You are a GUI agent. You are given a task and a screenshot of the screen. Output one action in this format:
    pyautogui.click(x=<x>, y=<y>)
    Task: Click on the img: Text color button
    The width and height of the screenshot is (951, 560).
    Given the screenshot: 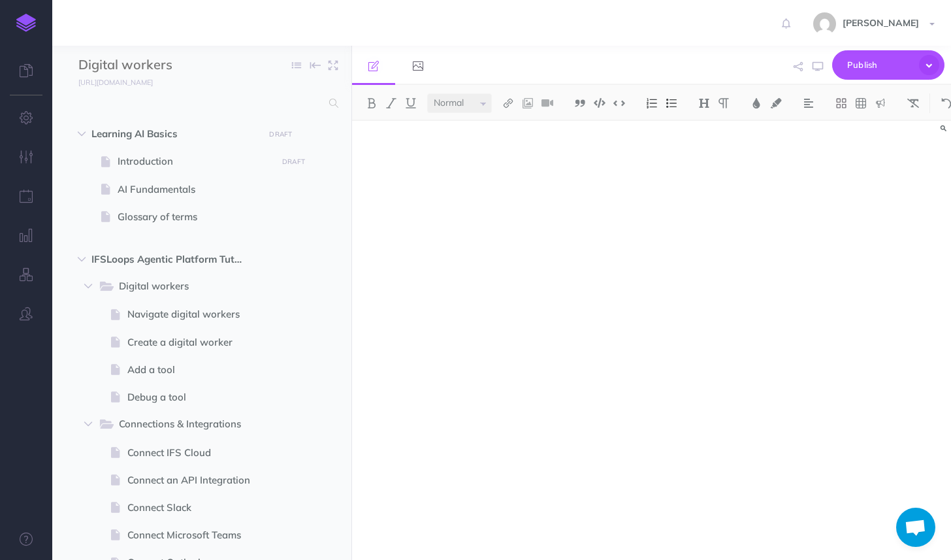 What is the action you would take?
    pyautogui.click(x=756, y=103)
    